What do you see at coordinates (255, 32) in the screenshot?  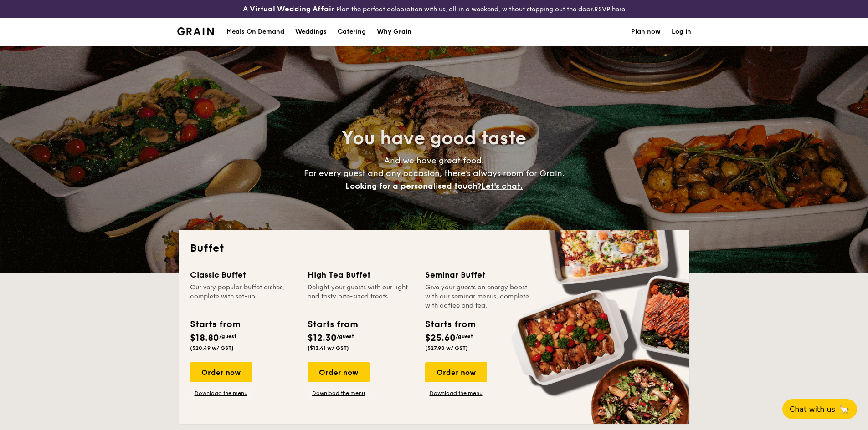 I see `a: Meals On Demand` at bounding box center [255, 32].